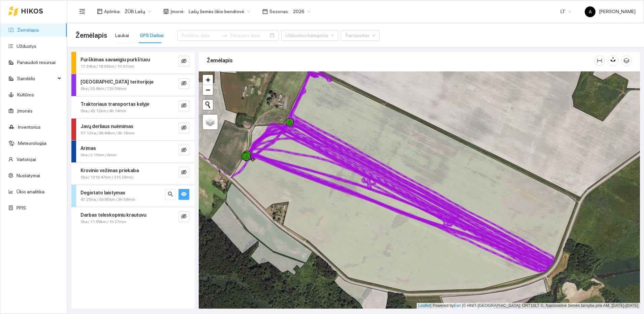  What do you see at coordinates (88, 148) in the screenshot?
I see `strong: Arimas` at bounding box center [88, 148].